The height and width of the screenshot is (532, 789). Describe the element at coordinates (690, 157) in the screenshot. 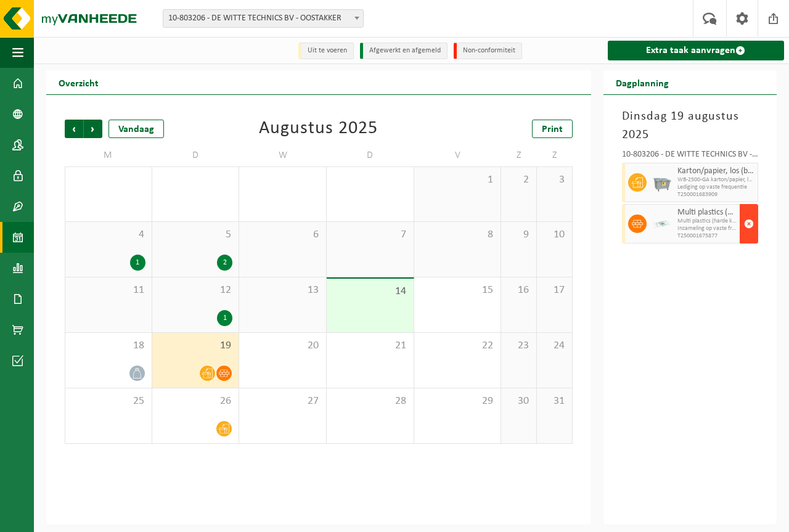

I see `div: 10-803206 - DE WITTE TECHNICS BV - OOSTAKKER` at that location.